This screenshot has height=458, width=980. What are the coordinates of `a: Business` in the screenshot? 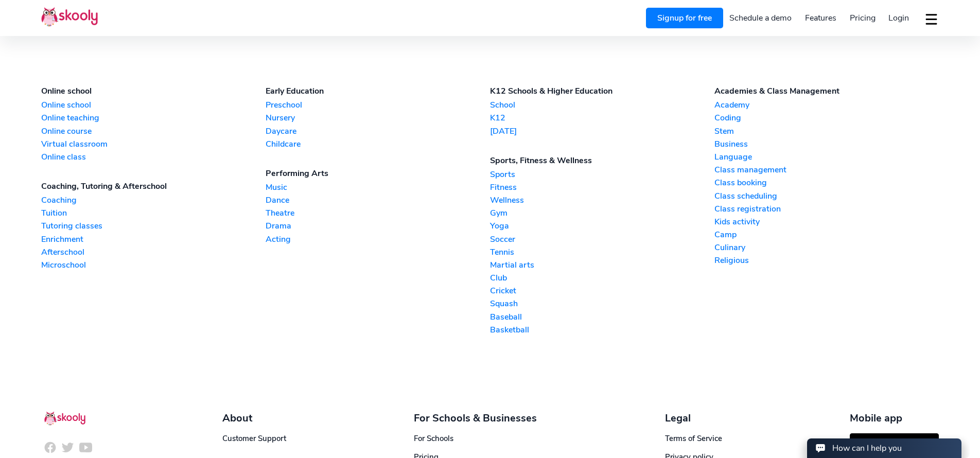 It's located at (827, 144).